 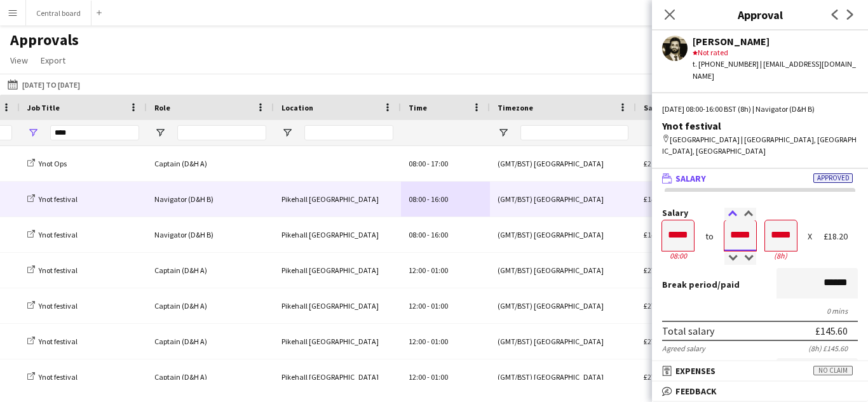 What do you see at coordinates (59, 13) in the screenshot?
I see `button: Central board` at bounding box center [59, 13].